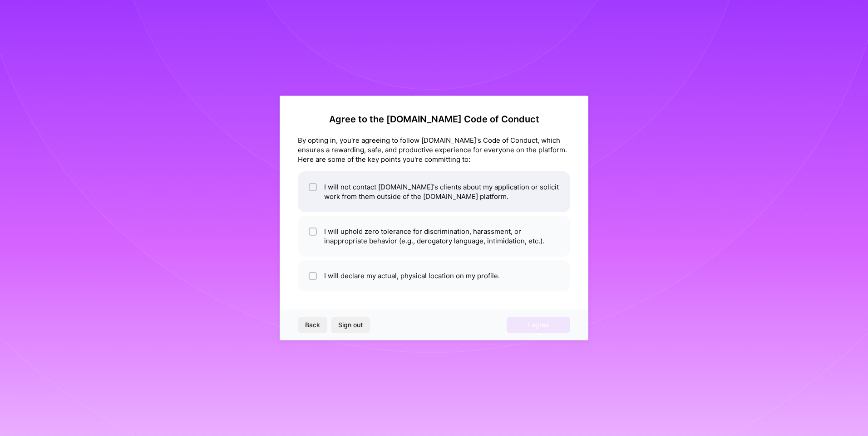 This screenshot has width=868, height=436. I want to click on span: Back, so click(312, 325).